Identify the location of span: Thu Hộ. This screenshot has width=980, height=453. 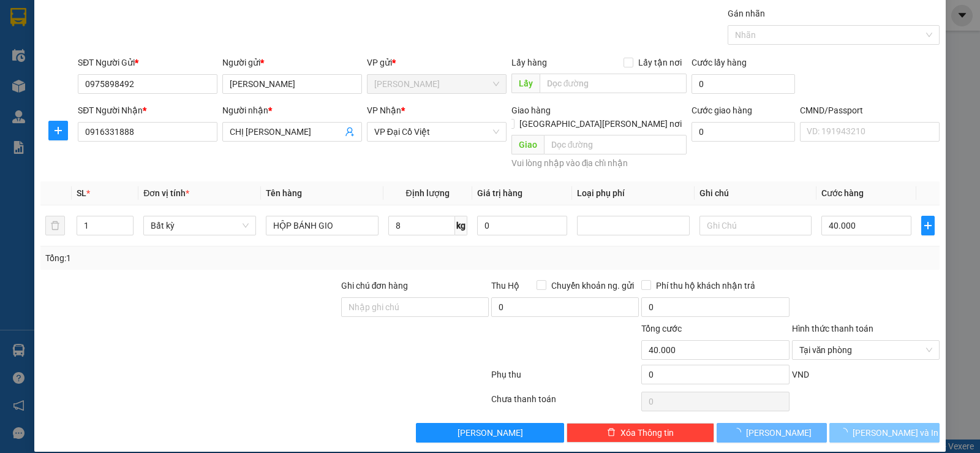
(506, 286).